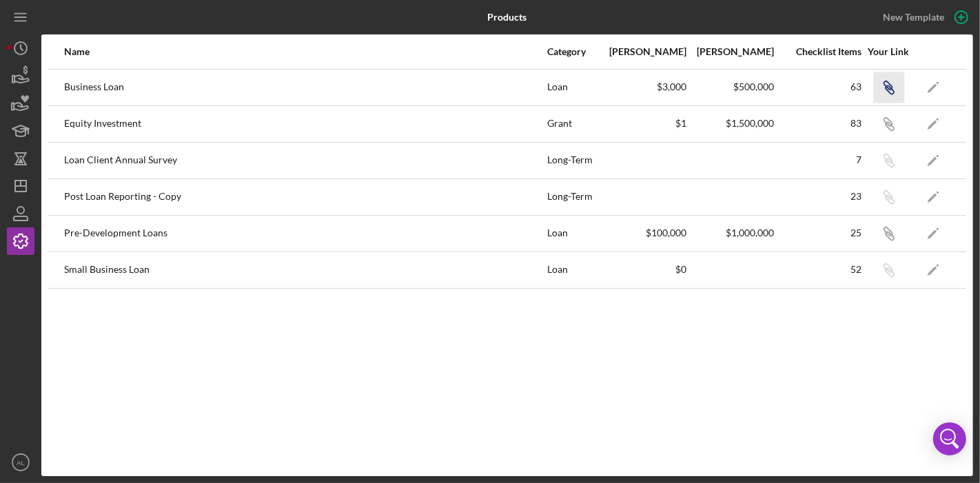  What do you see at coordinates (304, 88) in the screenshot?
I see `div: Business Loan` at bounding box center [304, 88].